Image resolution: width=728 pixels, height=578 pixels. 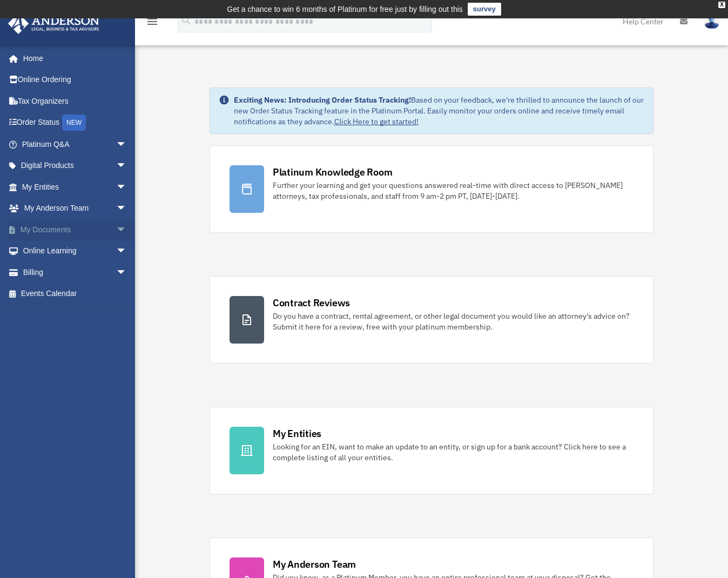 What do you see at coordinates (187, 21) in the screenshot?
I see `i: search` at bounding box center [187, 21].